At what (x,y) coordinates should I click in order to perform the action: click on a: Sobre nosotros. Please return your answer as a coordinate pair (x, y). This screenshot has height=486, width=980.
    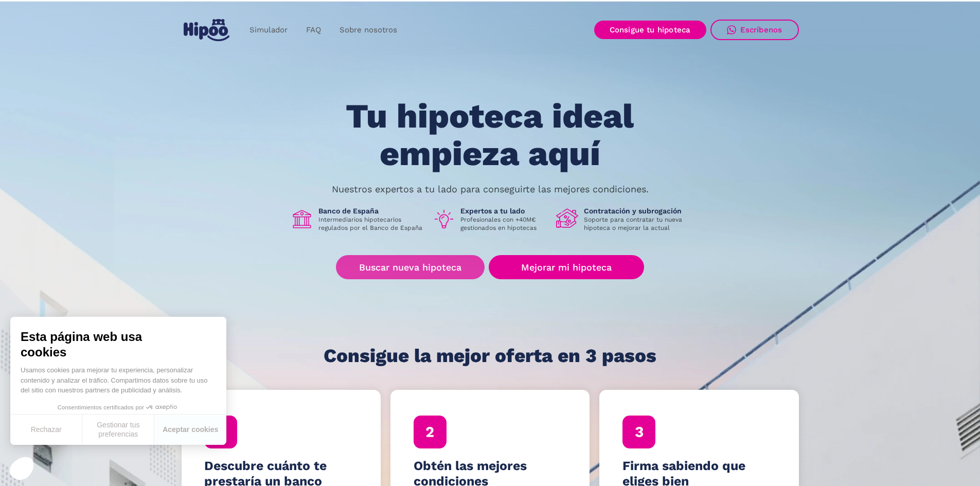
    Looking at the image, I should click on (368, 29).